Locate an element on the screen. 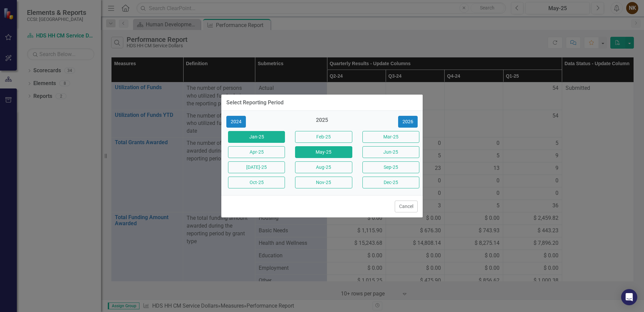 This screenshot has height=312, width=644. button: Apr-25 is located at coordinates (256, 152).